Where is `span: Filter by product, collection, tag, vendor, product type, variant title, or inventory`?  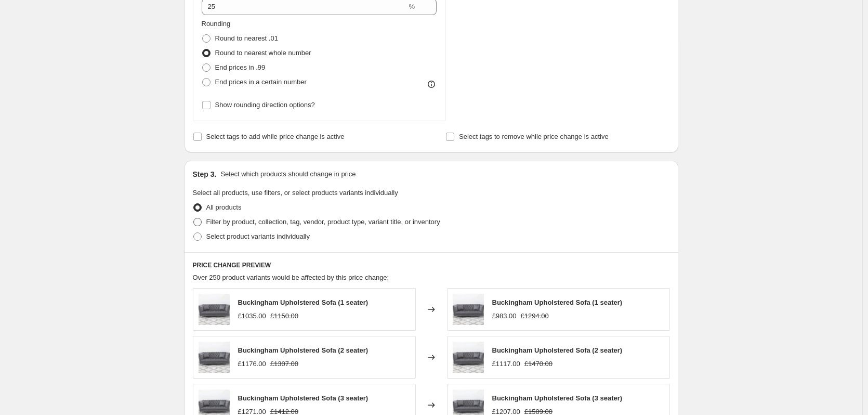
span: Filter by product, collection, tag, vendor, product type, variant title, or inventory is located at coordinates (323, 221).